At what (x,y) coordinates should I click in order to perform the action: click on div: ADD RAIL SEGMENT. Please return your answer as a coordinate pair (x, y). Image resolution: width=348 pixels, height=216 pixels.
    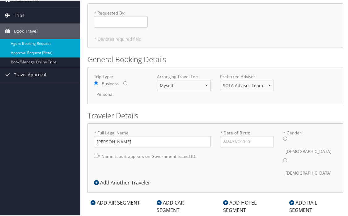
    Looking at the image, I should click on (315, 206).